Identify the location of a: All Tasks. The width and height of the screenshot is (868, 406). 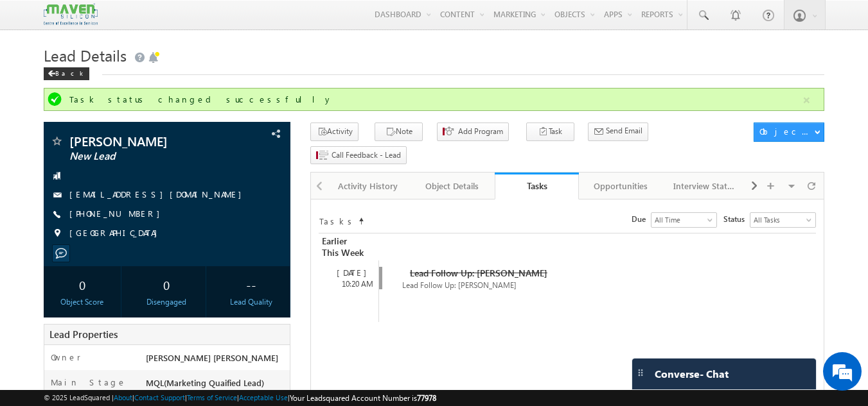
(783, 220).